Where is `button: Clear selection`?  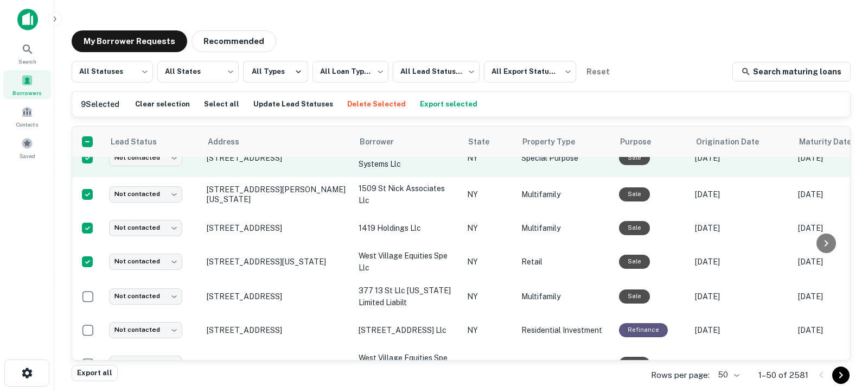
button: Clear selection is located at coordinates (162, 104).